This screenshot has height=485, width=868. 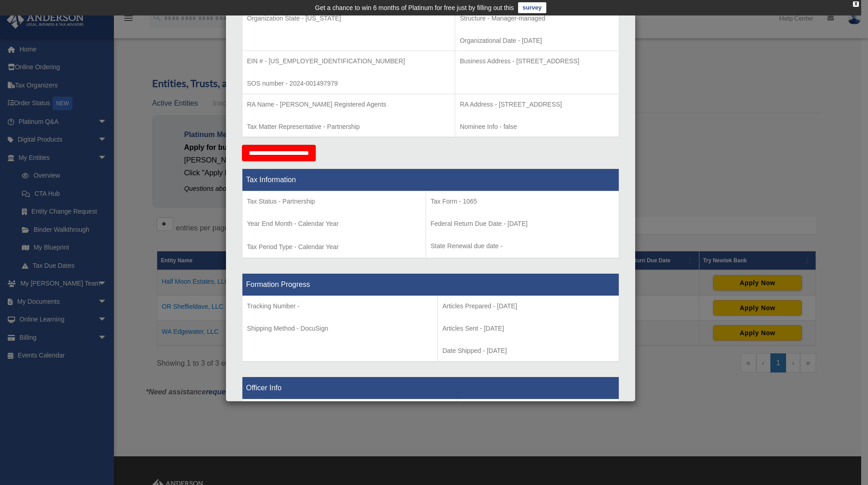 I want to click on p: Structure - Manager-managed, so click(x=536, y=18).